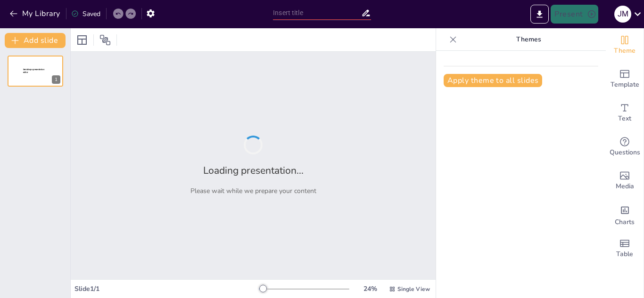  Describe the element at coordinates (35, 14) in the screenshot. I see `button: My Library` at that location.